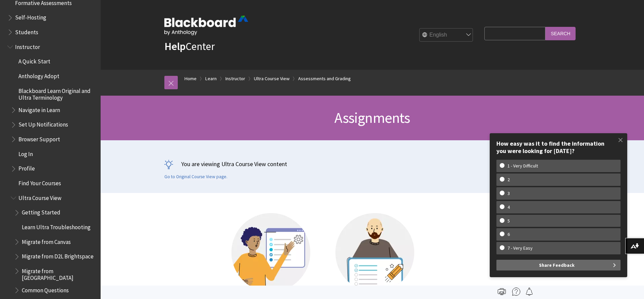 The height and width of the screenshot is (299, 644). What do you see at coordinates (27, 46) in the screenshot?
I see `span: Instructor` at bounding box center [27, 46].